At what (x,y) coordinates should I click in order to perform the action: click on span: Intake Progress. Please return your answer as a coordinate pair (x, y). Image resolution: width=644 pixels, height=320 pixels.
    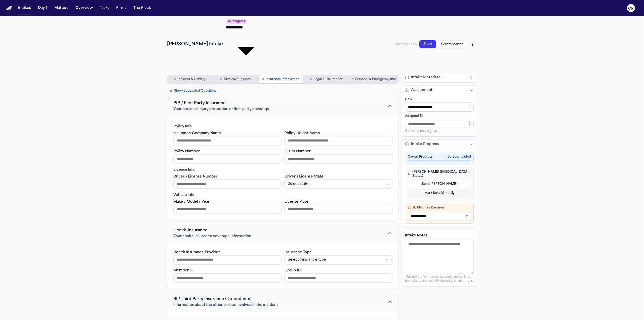
    Looking at the image, I should click on (425, 144).